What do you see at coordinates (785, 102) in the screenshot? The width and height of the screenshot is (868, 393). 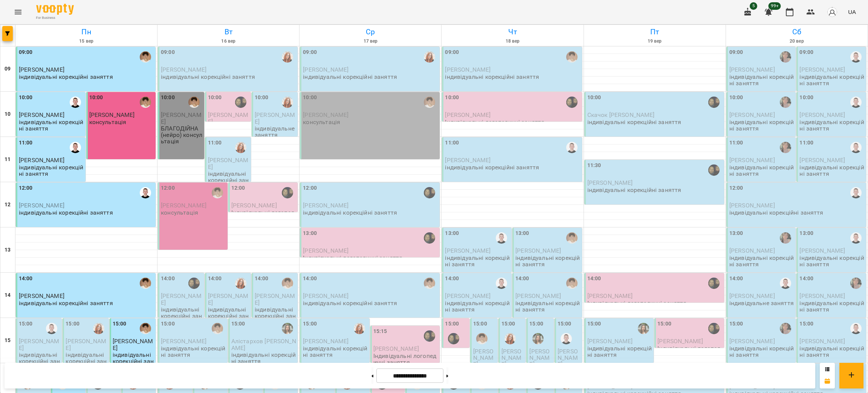 I see `img: Мєдвєдєва Катерина` at bounding box center [785, 102].